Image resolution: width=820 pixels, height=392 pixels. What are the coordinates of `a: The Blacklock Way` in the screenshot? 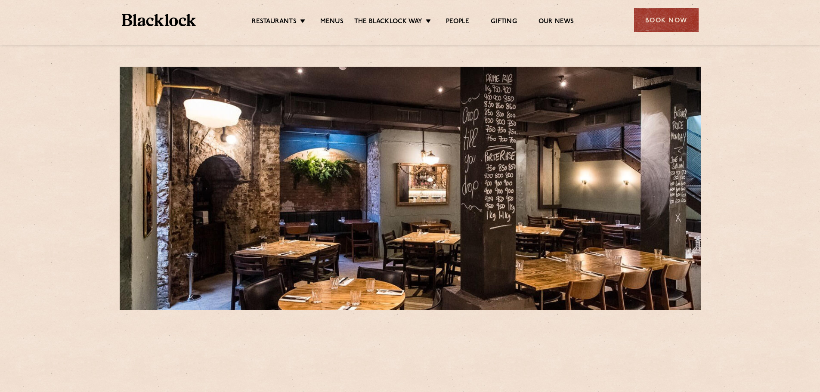 It's located at (388, 22).